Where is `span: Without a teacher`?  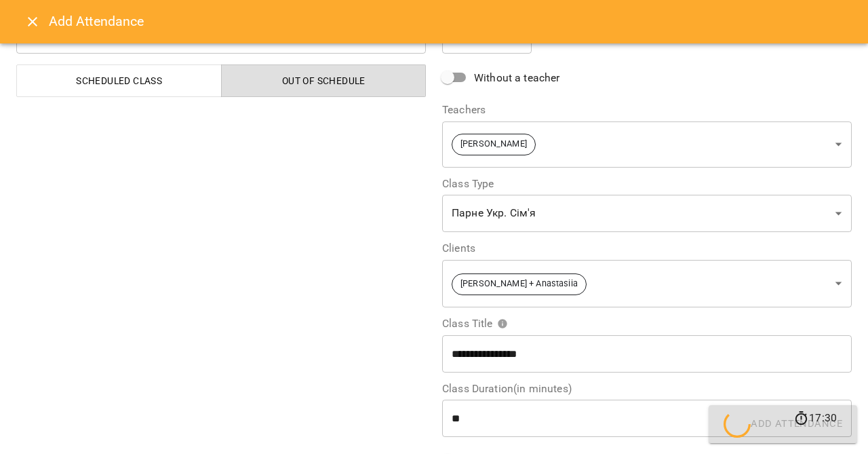 span: Without a teacher is located at coordinates (517, 78).